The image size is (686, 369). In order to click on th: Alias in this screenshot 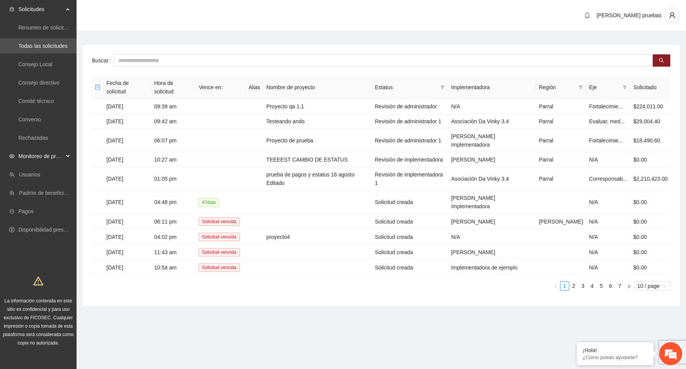, I will do `click(254, 87)`.